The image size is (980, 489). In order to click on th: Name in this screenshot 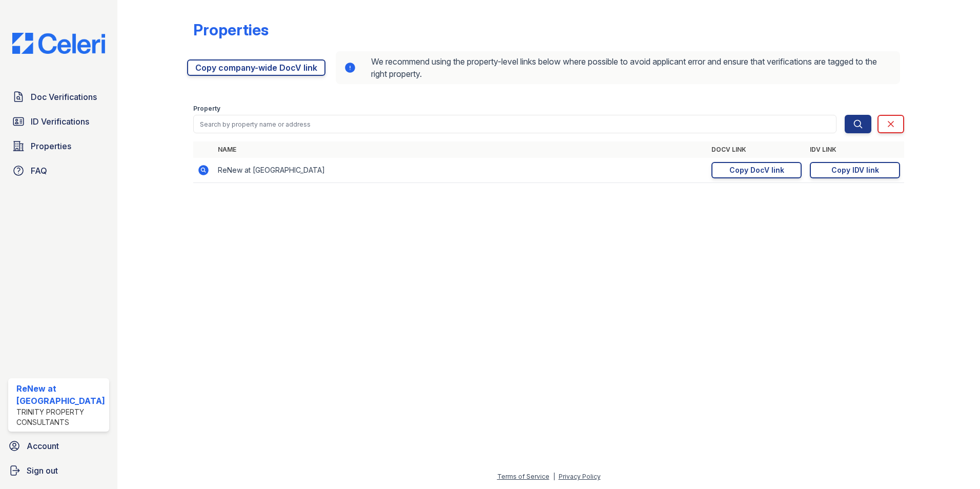, I will do `click(461, 150)`.